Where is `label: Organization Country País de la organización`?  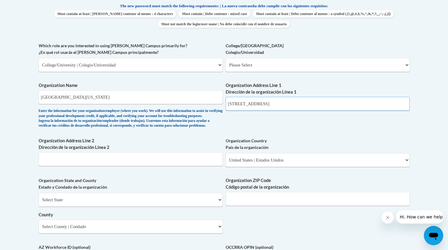
label: Organization Country País de la organización is located at coordinates (317, 144).